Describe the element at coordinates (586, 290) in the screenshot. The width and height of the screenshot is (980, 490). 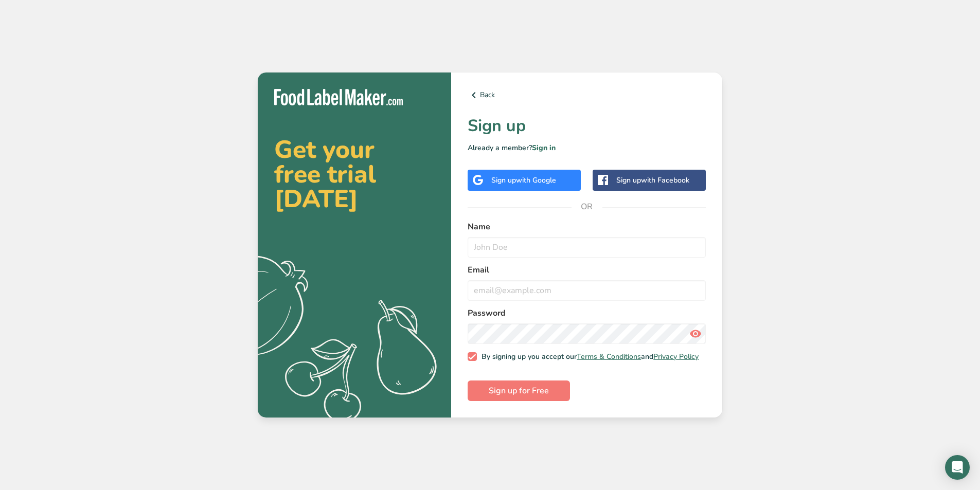
I see `input: email@example.com` at that location.